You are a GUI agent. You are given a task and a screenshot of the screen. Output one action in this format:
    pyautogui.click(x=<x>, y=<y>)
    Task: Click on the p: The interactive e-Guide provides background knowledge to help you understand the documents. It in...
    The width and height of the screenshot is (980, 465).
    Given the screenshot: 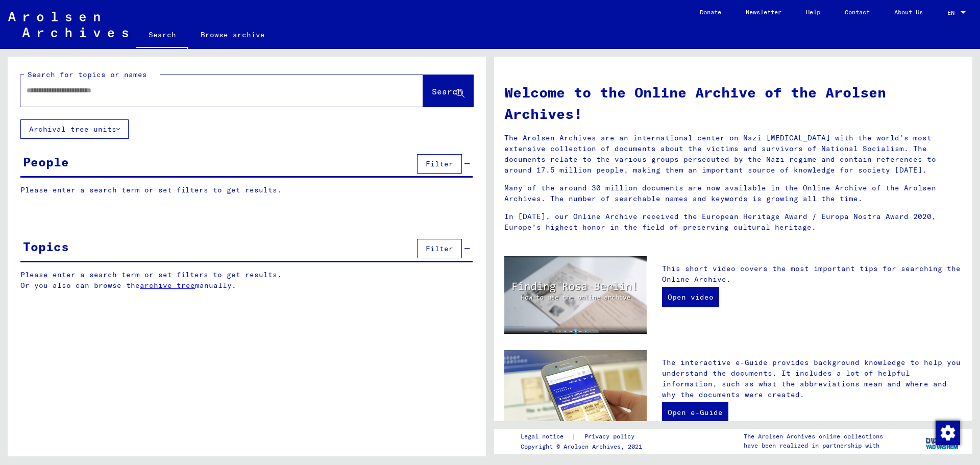 What is the action you would take?
    pyautogui.click(x=812, y=379)
    